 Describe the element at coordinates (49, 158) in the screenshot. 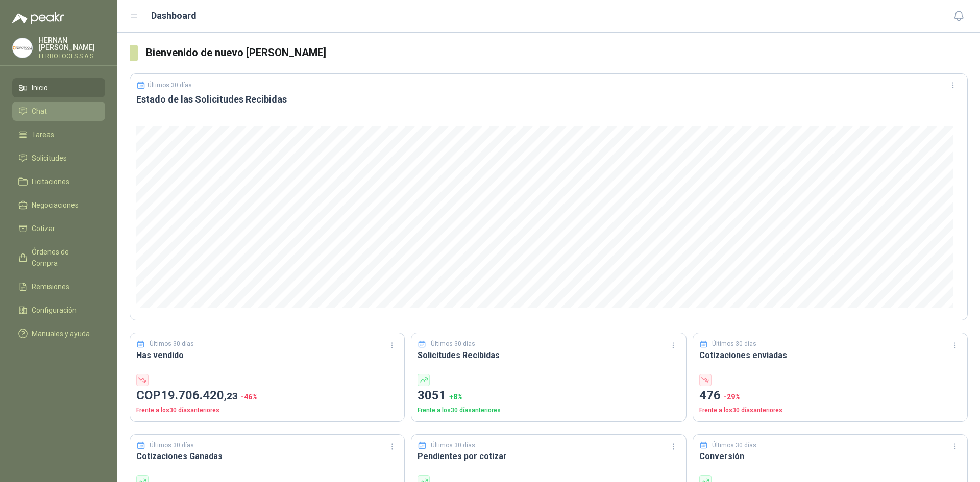

I see `span: Solicitudes` at that location.